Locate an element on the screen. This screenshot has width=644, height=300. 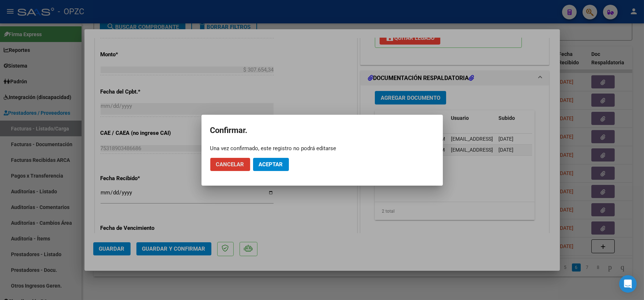
h2: Confirmar. is located at coordinates (322, 130).